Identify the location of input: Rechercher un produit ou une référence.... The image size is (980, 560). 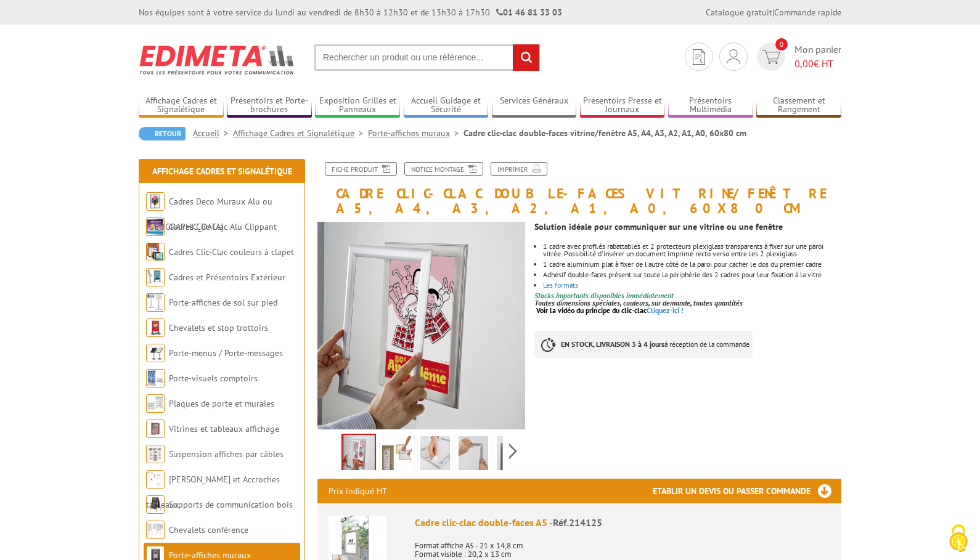
(427, 57).